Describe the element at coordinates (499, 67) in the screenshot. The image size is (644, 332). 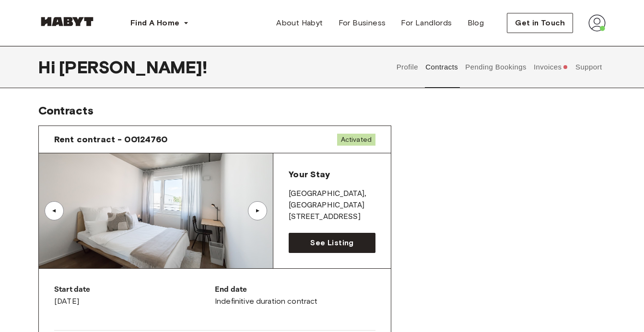
I see `div: user profile tabs` at that location.